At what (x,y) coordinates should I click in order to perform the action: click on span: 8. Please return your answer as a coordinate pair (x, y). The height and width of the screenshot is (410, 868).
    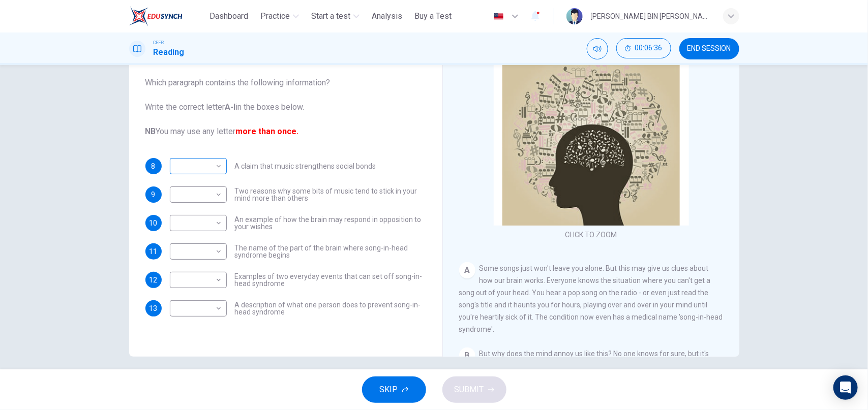
    Looking at the image, I should click on (154, 166).